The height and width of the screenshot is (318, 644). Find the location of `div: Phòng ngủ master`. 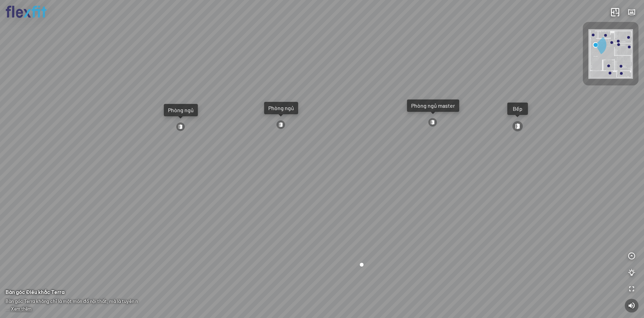

div: Phòng ngủ master is located at coordinates (433, 106).